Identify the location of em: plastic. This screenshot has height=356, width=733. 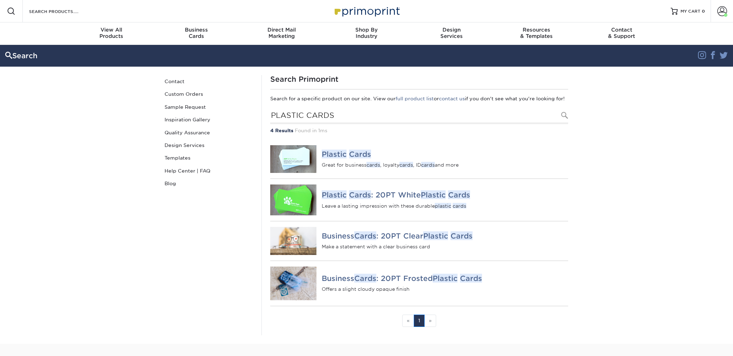
(443, 205).